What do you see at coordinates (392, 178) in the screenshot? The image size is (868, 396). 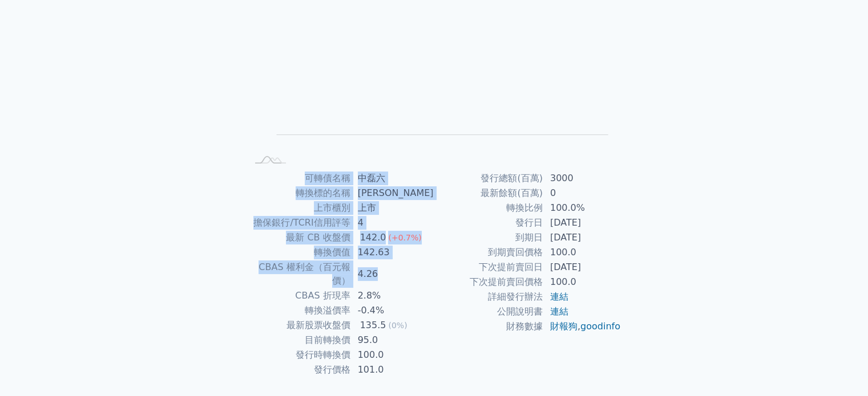 I see `td: 中磊六` at bounding box center [392, 178].